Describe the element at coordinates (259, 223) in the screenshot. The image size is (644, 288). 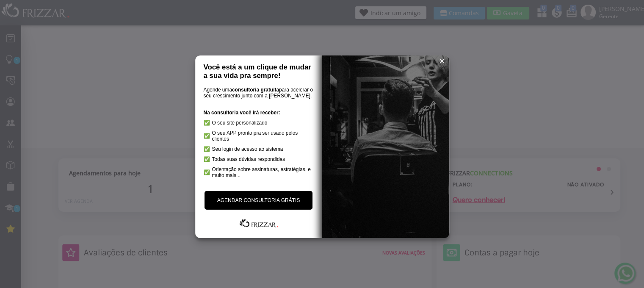
I see `img: Frizzar` at that location.